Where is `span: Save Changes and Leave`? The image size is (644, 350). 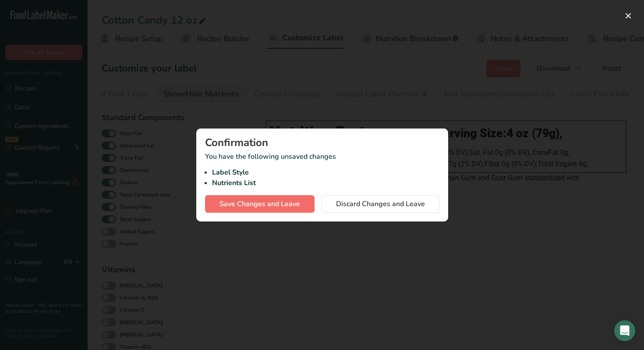
span: Save Changes and Leave is located at coordinates (259, 204).